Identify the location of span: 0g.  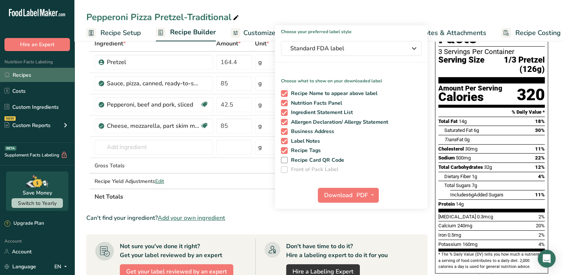
(467, 139).